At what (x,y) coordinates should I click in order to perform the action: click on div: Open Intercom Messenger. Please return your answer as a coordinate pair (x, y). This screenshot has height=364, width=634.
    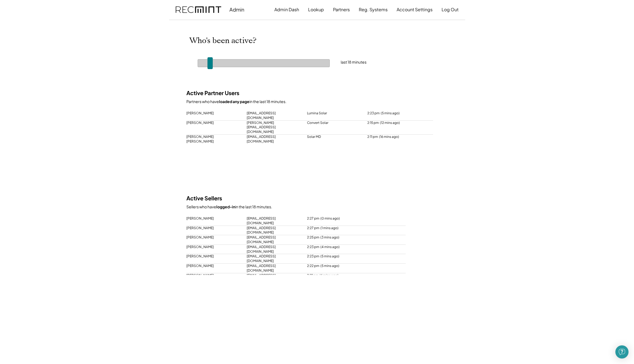
    Looking at the image, I should click on (621, 351).